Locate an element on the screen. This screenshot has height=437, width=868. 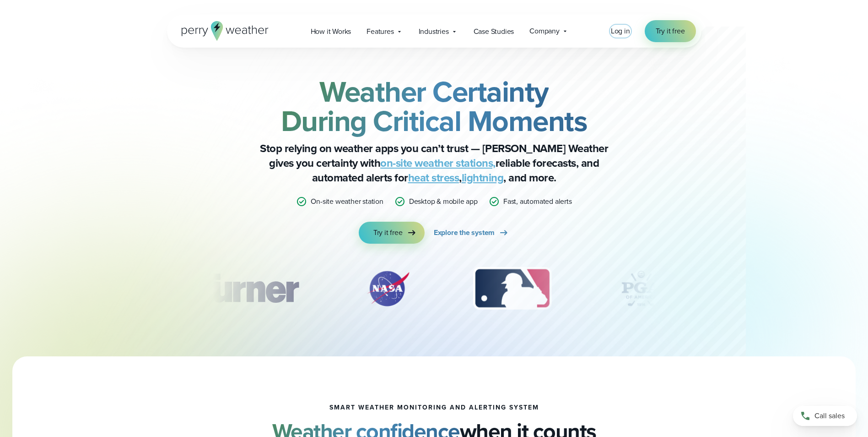
div: slideshow is located at coordinates (434, 291).